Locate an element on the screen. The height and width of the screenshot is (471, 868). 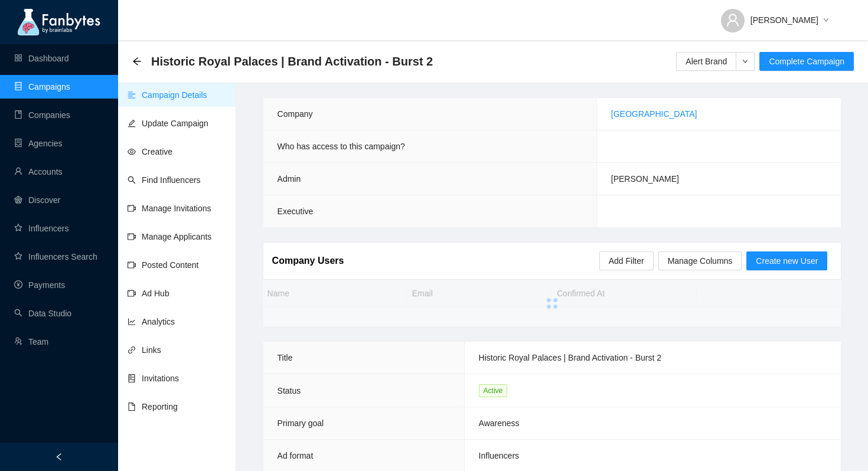
span: Create new User is located at coordinates (786, 260).